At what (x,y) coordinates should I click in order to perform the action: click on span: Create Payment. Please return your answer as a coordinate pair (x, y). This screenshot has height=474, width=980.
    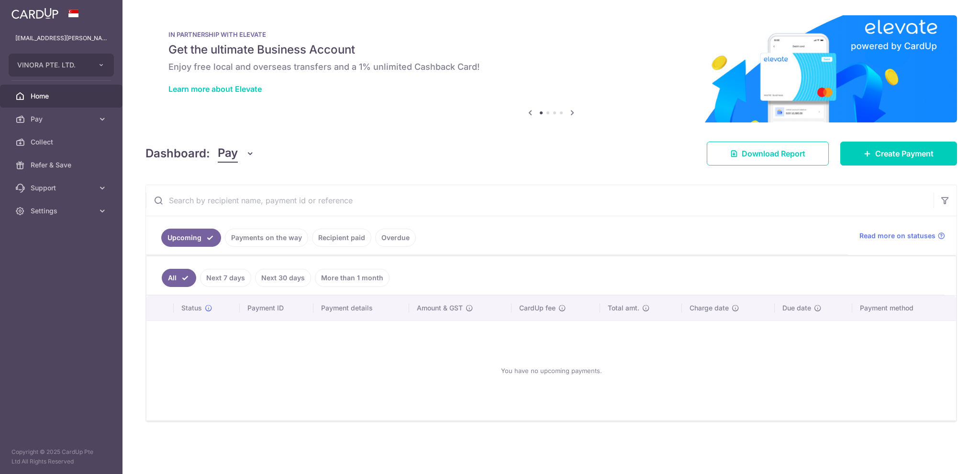
    Looking at the image, I should click on (904, 154).